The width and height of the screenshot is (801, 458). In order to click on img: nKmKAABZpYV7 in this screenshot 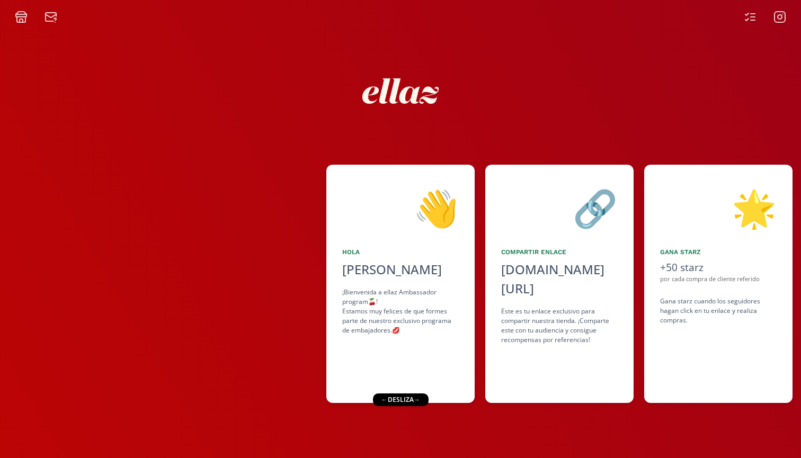, I will do `click(401, 91)`.